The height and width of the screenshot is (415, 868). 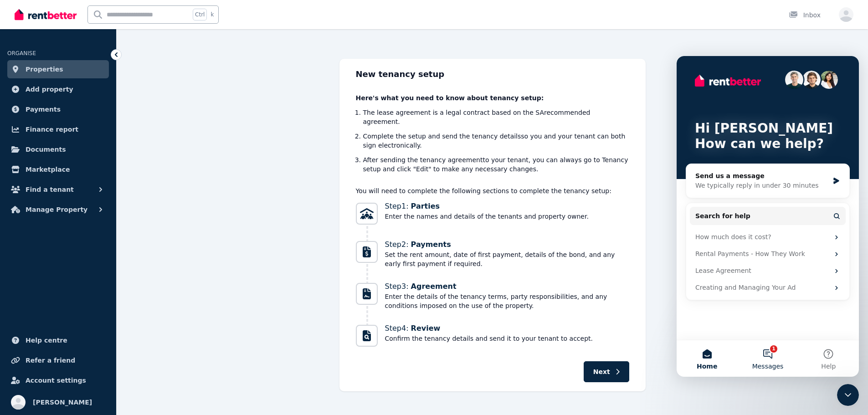 What do you see at coordinates (496, 117) in the screenshot?
I see `li: The lease agreement is a legal contract based on the SA recommended agreement.` at bounding box center [496, 117].